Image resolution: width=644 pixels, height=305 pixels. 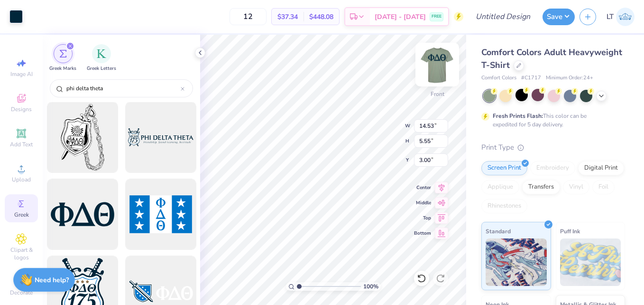 I want to click on a: LT, so click(x=620, y=17).